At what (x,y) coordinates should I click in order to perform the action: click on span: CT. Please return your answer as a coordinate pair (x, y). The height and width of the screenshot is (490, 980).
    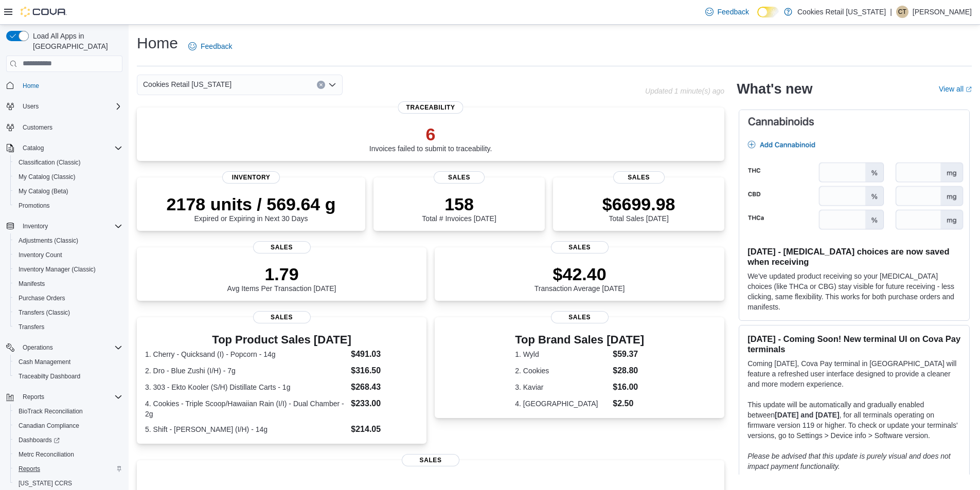
    Looking at the image, I should click on (902, 12).